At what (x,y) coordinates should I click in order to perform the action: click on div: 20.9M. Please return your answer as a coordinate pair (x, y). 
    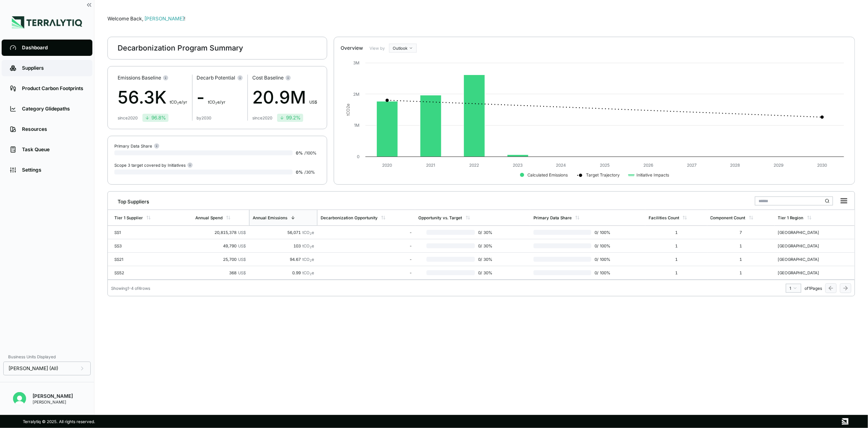
    Looking at the image, I should click on (284, 97).